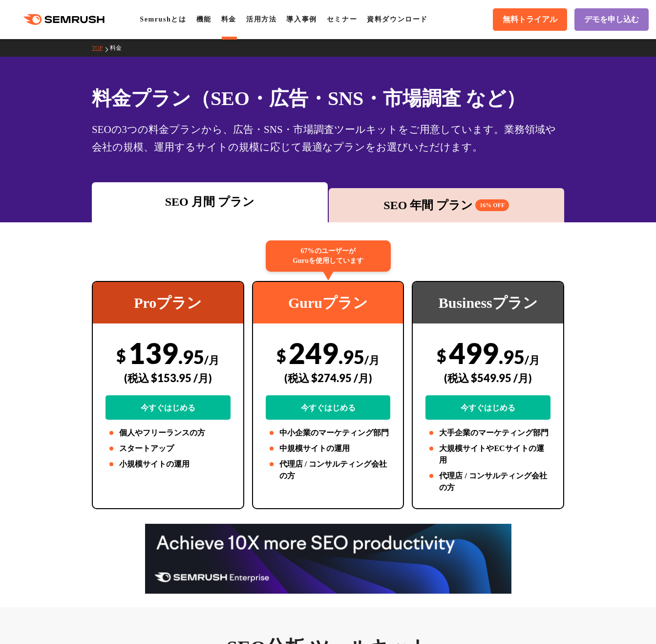 The width and height of the screenshot is (656, 644). I want to click on a: 導入事例, so click(301, 19).